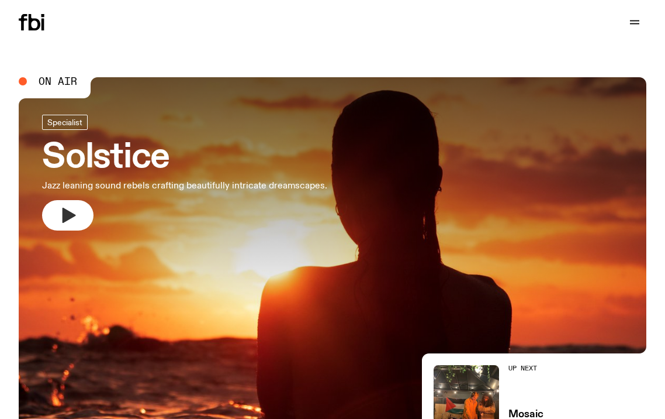  I want to click on h2: Up Next, so click(552, 368).